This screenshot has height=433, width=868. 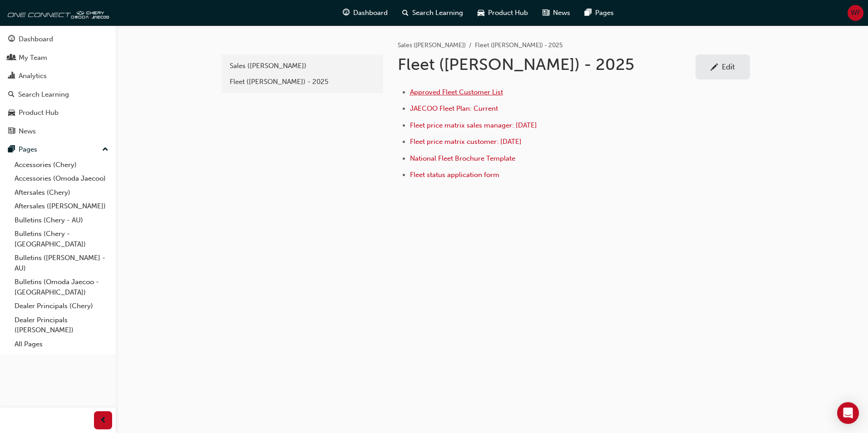 I want to click on img: oneconnect, so click(x=57, y=13).